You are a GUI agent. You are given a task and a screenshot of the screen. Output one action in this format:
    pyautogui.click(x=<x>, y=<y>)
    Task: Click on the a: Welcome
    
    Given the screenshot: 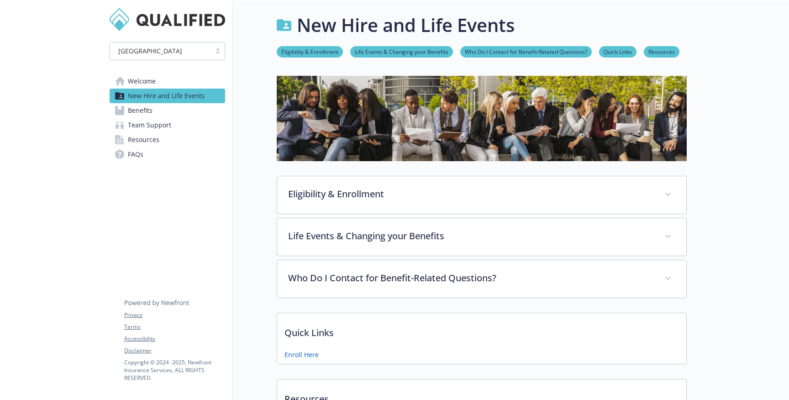 What is the action you would take?
    pyautogui.click(x=167, y=81)
    